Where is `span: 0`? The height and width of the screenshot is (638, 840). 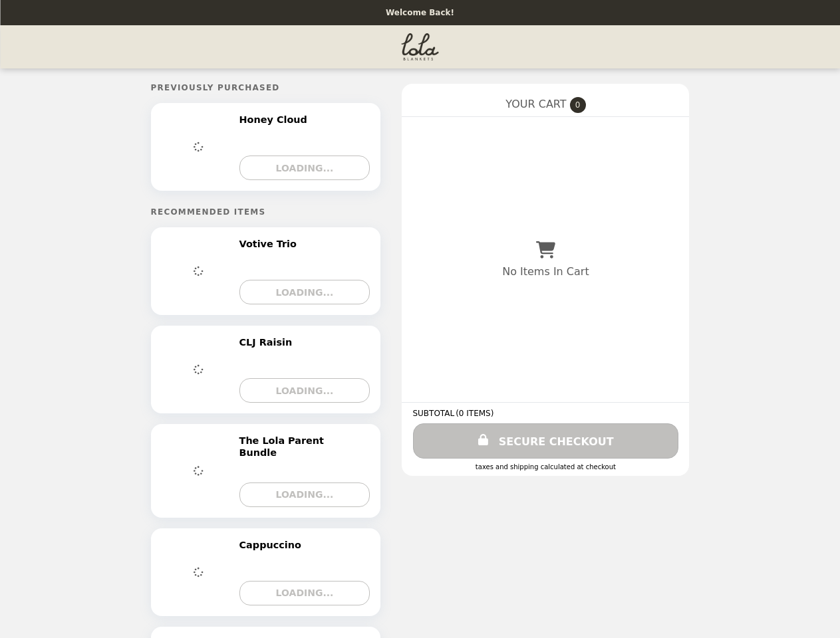 span: 0 is located at coordinates (578, 105).